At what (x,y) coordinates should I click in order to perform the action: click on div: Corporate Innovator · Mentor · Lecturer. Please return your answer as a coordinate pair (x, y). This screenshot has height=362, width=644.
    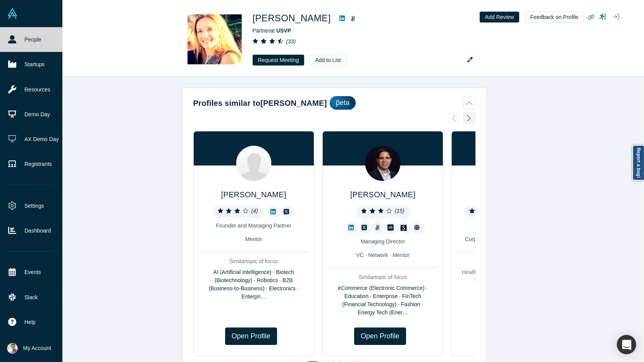
    Looking at the image, I should click on (512, 239).